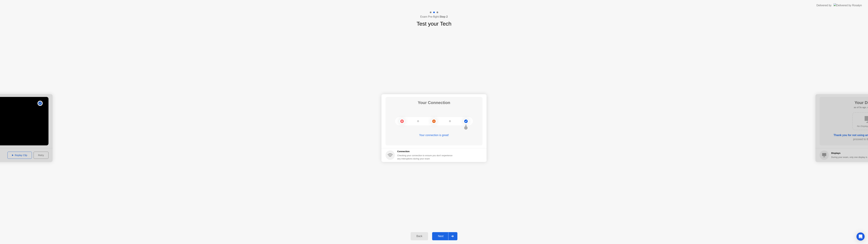 The image size is (868, 244). What do you see at coordinates (824, 6) in the screenshot?
I see `div: Delivered by` at bounding box center [824, 6].